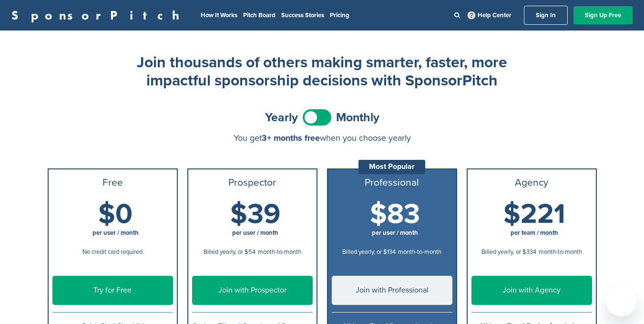 This screenshot has width=644, height=324. What do you see at coordinates (252, 291) in the screenshot?
I see `a: Join with Prospector` at bounding box center [252, 291].